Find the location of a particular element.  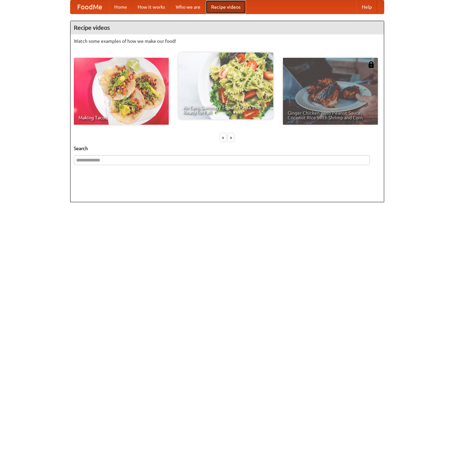

img: 483408.png is located at coordinates (371, 65).